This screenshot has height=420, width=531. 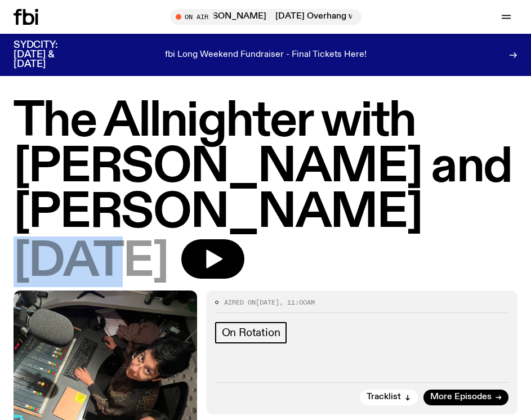 I want to click on span: , 11:00am, so click(x=297, y=302).